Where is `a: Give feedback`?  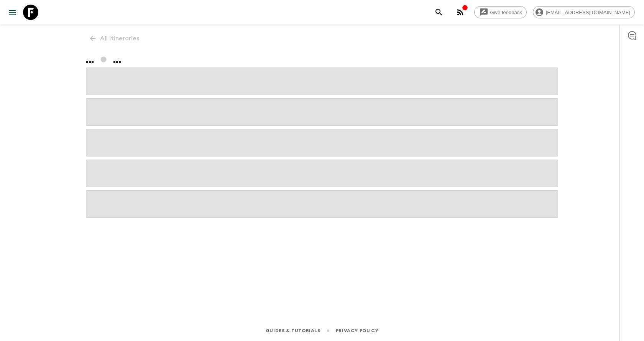 a: Give feedback is located at coordinates (500, 12).